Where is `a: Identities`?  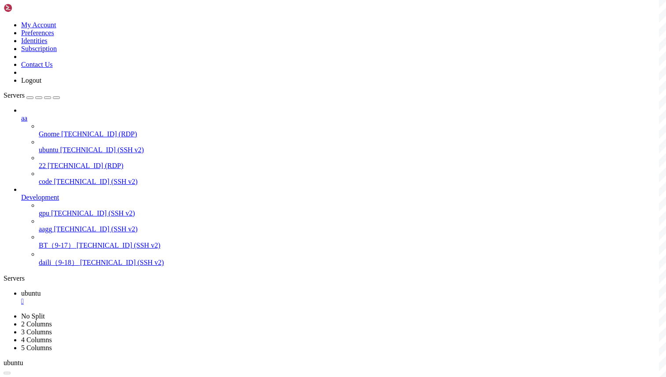
a: Identities is located at coordinates (34, 40).